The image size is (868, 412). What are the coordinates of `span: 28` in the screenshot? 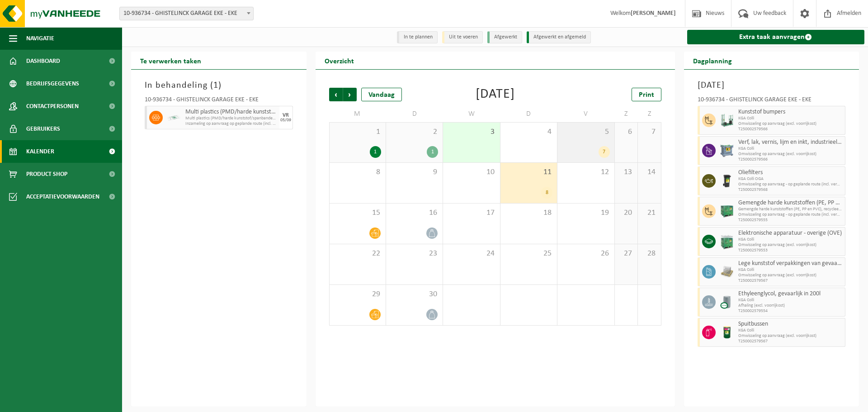 It's located at (649, 253).